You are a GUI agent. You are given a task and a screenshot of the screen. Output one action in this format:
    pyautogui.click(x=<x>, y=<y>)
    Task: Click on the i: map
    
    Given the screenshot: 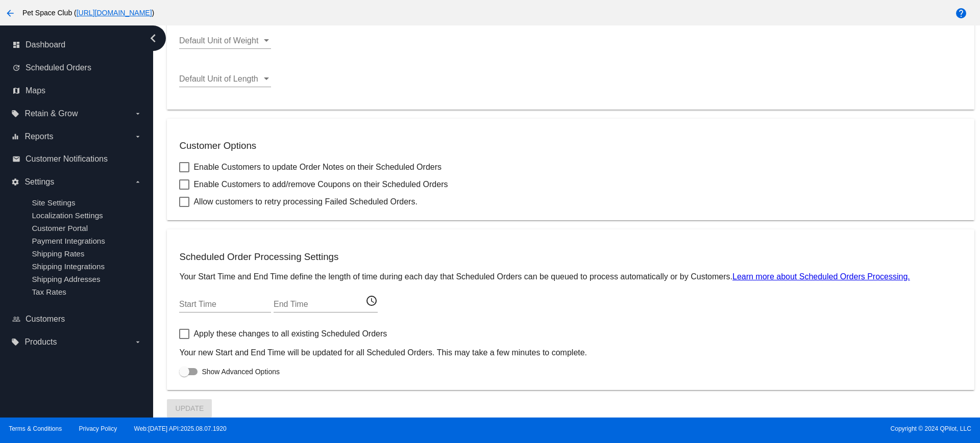 What is the action you would take?
    pyautogui.click(x=17, y=91)
    